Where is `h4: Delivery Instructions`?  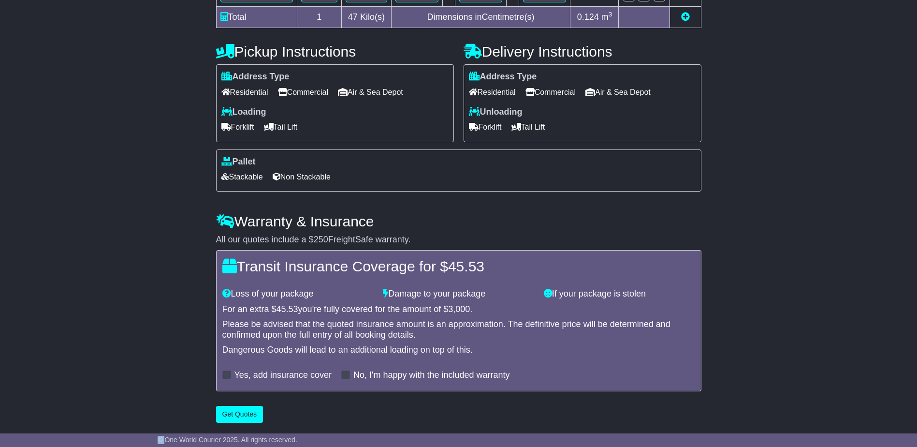 h4: Delivery Instructions is located at coordinates (583, 51).